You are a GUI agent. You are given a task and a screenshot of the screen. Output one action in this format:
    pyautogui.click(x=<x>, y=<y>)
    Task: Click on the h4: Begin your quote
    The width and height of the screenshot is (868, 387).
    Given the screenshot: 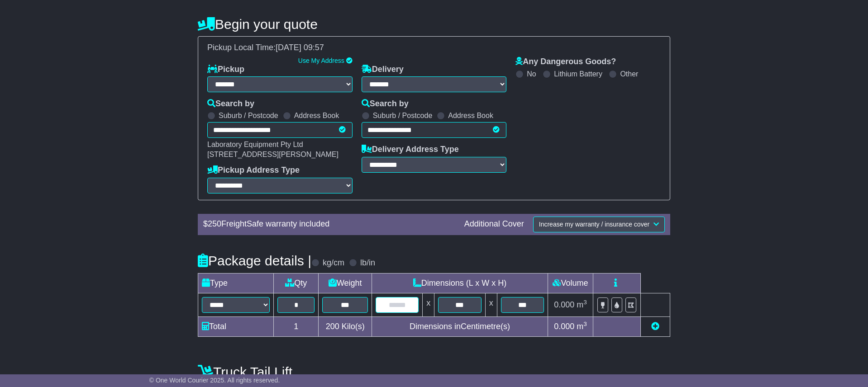 What is the action you would take?
    pyautogui.click(x=434, y=24)
    